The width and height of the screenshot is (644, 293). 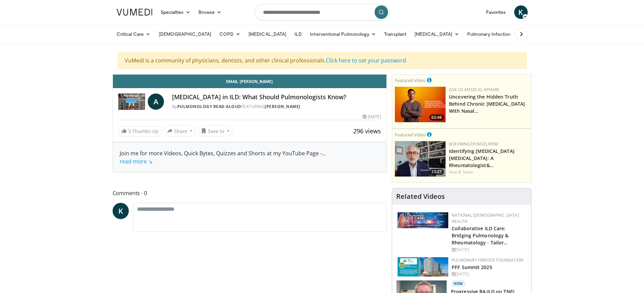 I want to click on span: 3, so click(x=129, y=131).